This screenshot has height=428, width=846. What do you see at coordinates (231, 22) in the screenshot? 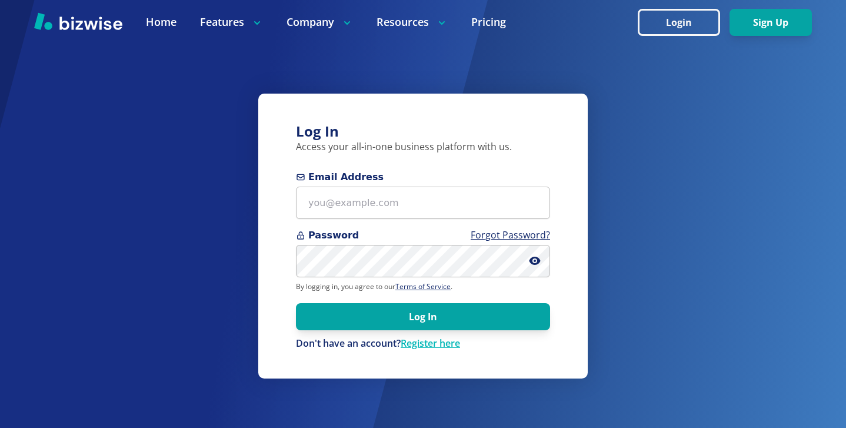
I see `p: Features` at bounding box center [231, 22].